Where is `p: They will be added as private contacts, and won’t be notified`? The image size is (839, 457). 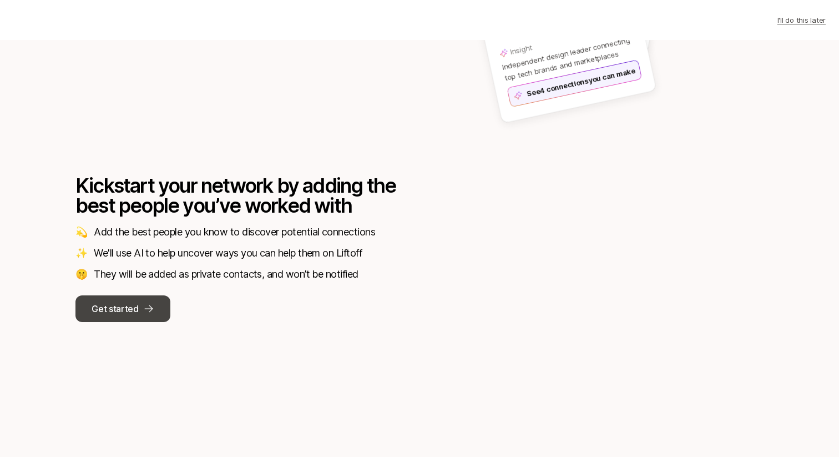
p: They will be added as private contacts, and won’t be notified is located at coordinates (226, 274).